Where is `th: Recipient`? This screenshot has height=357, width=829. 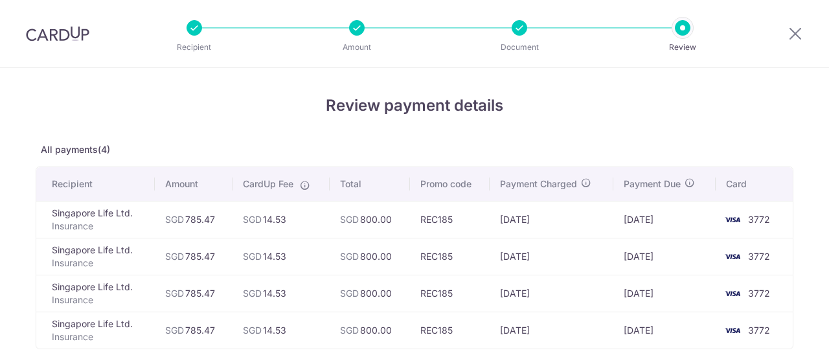 th: Recipient is located at coordinates (95, 184).